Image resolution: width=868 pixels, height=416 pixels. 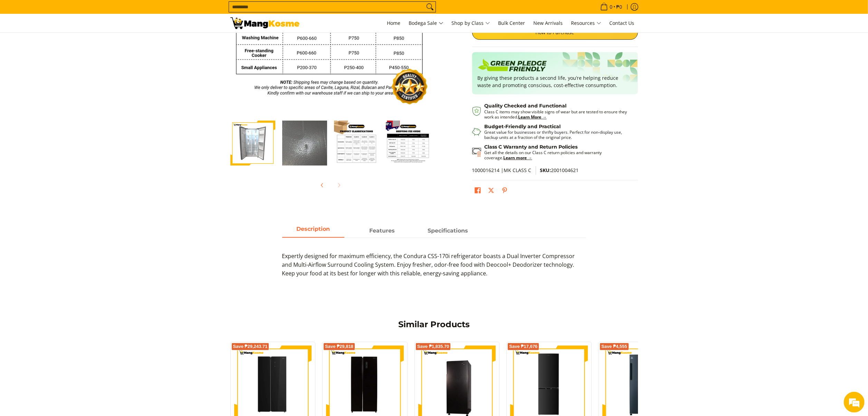 I want to click on p: Great value for businesses or thrifty buyers. Perfect for non-display use, backup units at a frac..., so click(x=558, y=135).